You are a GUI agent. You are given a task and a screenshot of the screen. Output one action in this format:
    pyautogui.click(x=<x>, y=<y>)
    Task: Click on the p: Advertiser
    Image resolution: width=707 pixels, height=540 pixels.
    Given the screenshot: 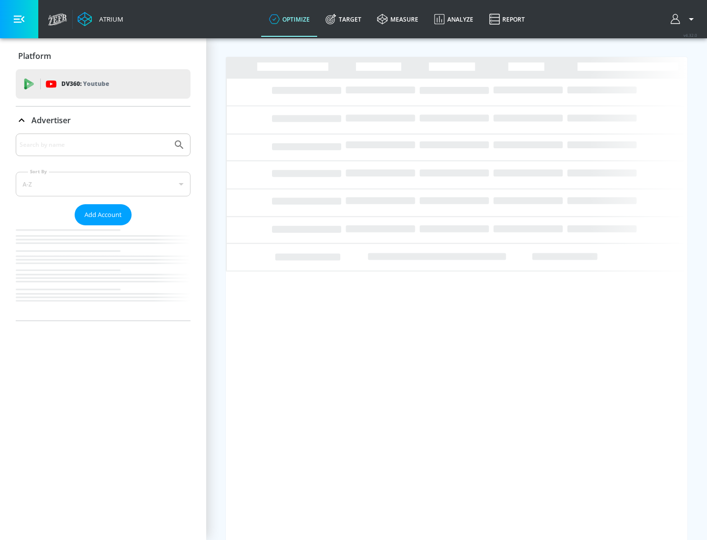 What is the action you would take?
    pyautogui.click(x=51, y=120)
    